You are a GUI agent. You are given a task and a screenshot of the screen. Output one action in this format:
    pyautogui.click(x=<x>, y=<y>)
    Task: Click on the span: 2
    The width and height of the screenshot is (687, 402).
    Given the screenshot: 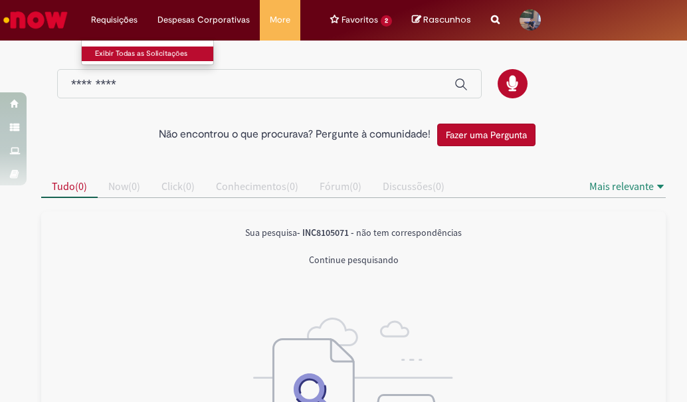 What is the action you would take?
    pyautogui.click(x=386, y=21)
    